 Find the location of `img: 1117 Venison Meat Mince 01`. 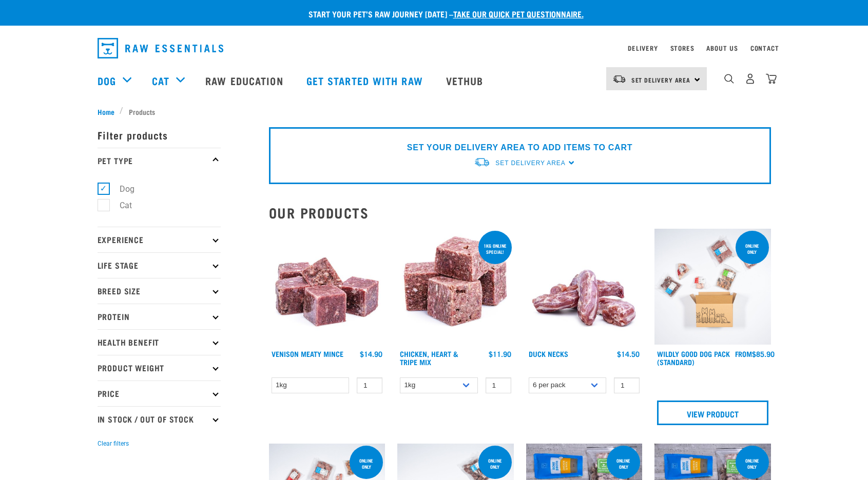

img: 1117 Venison Meat Mince 01 is located at coordinates (327, 287).